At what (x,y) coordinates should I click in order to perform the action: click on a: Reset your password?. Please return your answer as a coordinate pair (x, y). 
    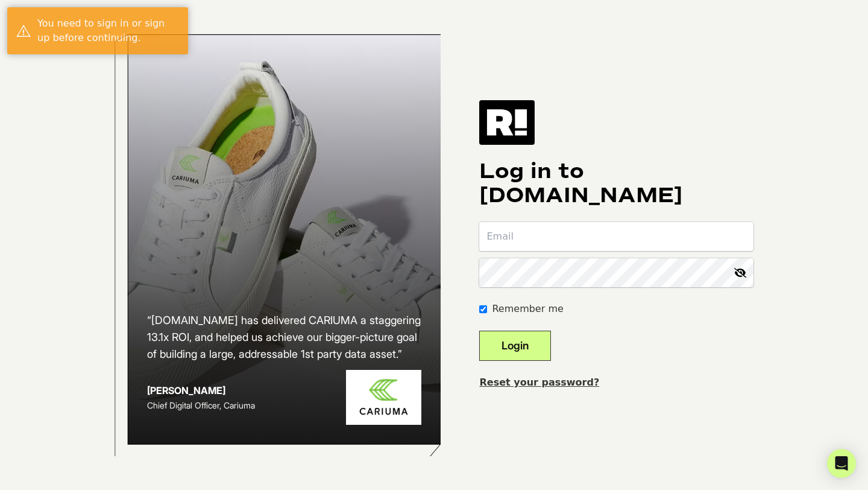
    Looking at the image, I should click on (539, 382).